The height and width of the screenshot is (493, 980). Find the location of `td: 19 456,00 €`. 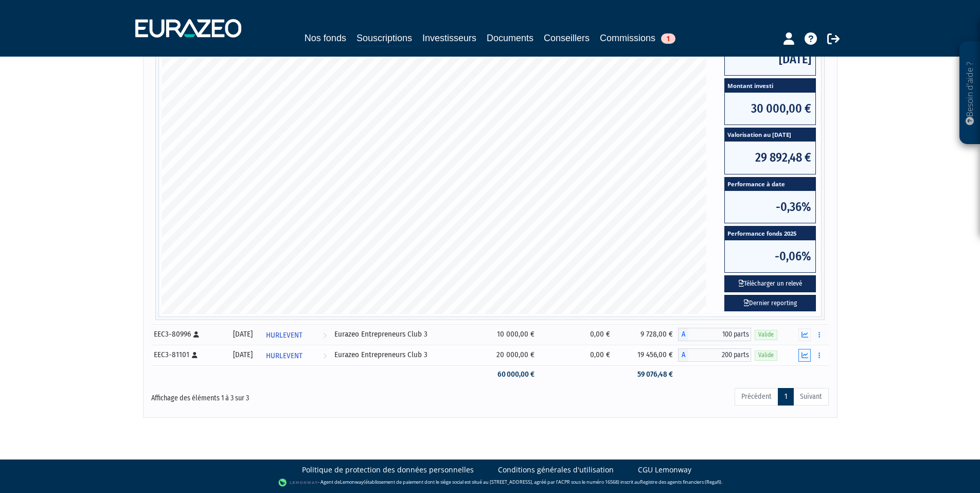

td: 19 456,00 € is located at coordinates (646, 354).